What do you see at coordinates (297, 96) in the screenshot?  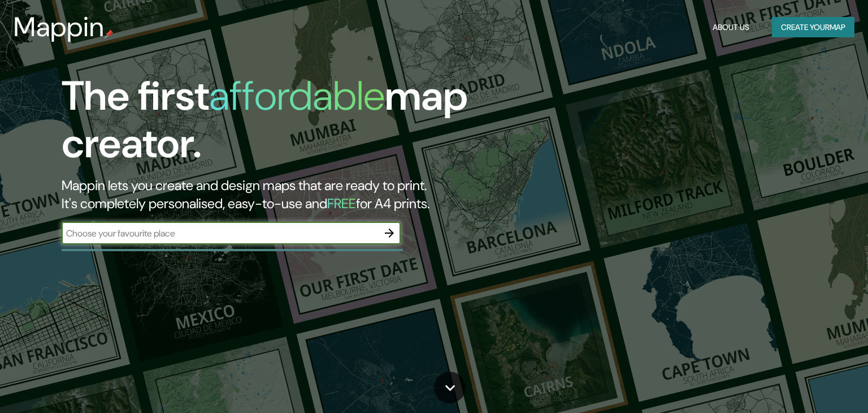 I see `h1: affordable` at bounding box center [297, 96].